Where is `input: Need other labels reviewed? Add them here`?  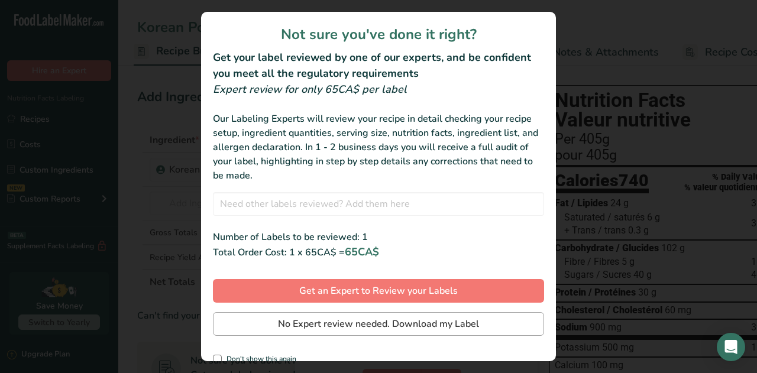
input: Need other labels reviewed? Add them here is located at coordinates (378, 204).